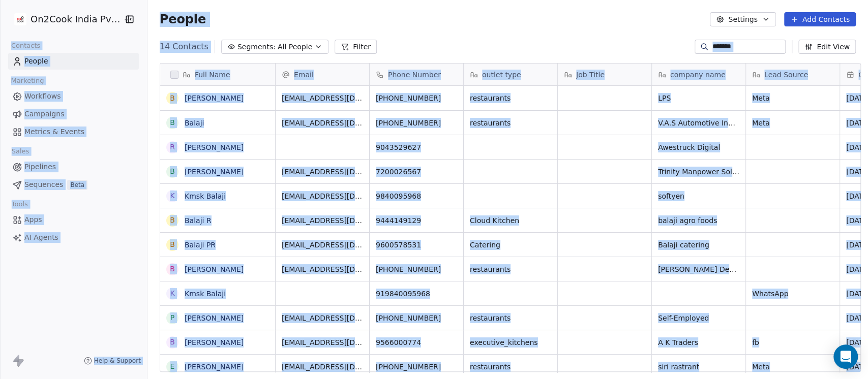 The height and width of the screenshot is (379, 868). What do you see at coordinates (257, 47) in the screenshot?
I see `span: Segments:` at bounding box center [257, 47].